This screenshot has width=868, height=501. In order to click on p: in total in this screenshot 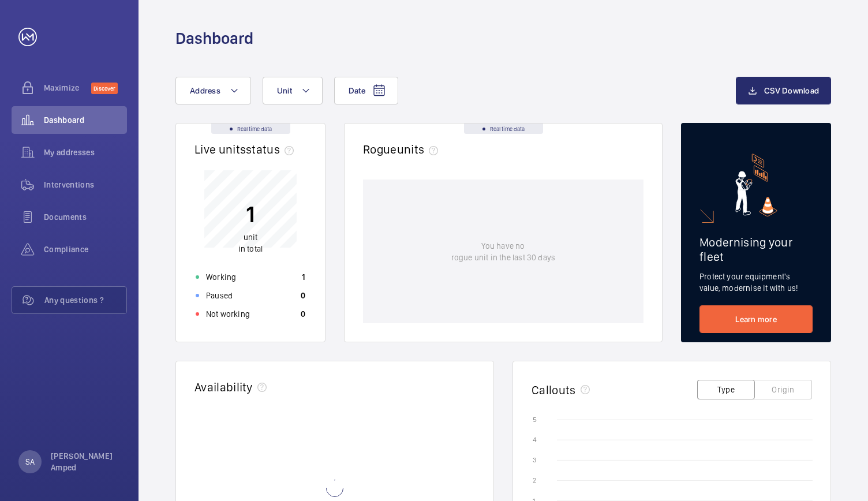, I will do `click(251, 243)`.